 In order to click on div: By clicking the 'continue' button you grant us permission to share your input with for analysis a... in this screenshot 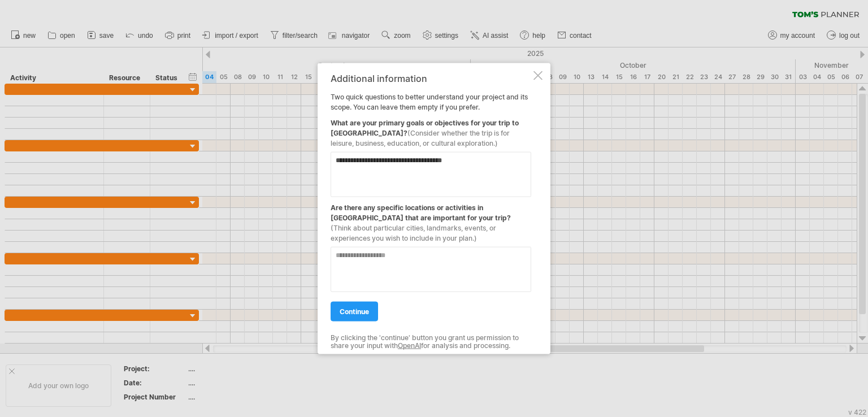, I will do `click(430, 342)`.